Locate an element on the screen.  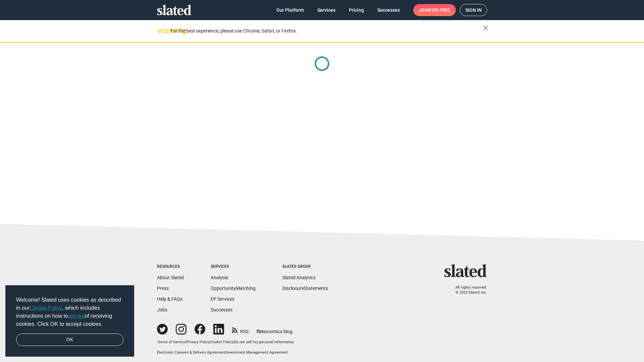
a: Help & FAQs is located at coordinates (170, 300).